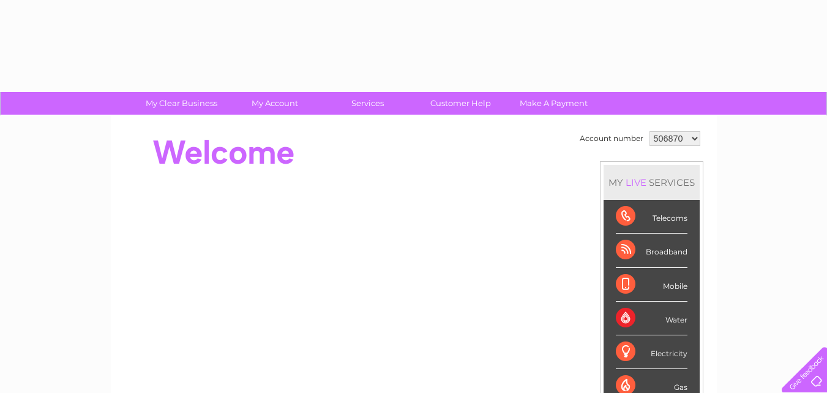 This screenshot has height=393, width=827. Describe the element at coordinates (461, 103) in the screenshot. I see `a: Customer Help` at that location.